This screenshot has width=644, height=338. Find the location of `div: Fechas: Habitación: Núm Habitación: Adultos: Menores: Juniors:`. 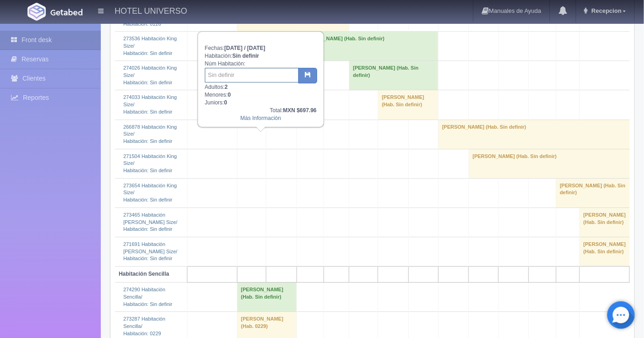

div: Fechas: Habitación: Núm Habitación: Adultos: Menores: Juniors: is located at coordinates (261, 79).